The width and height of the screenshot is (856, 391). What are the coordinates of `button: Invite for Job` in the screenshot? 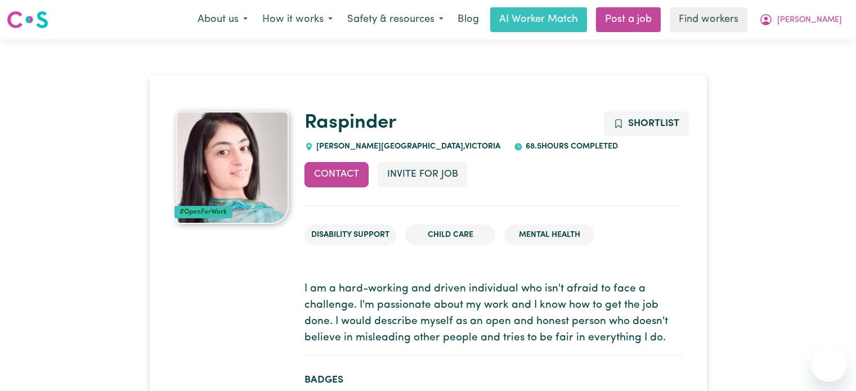 It's located at (423, 175).